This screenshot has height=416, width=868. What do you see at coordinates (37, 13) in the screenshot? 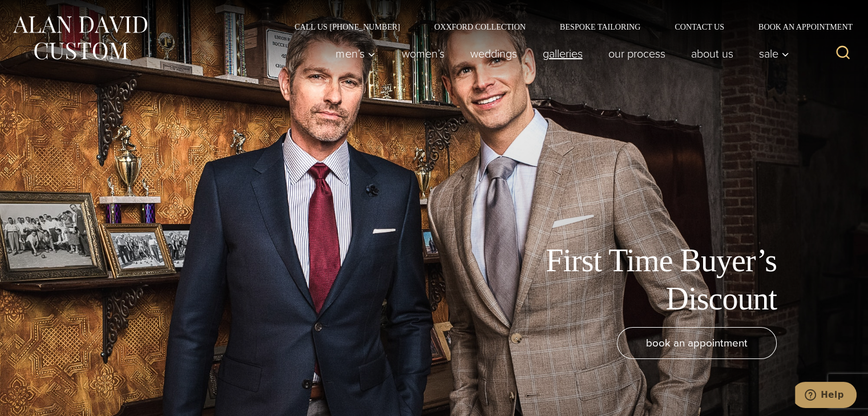
I see `span: Help` at bounding box center [37, 13].